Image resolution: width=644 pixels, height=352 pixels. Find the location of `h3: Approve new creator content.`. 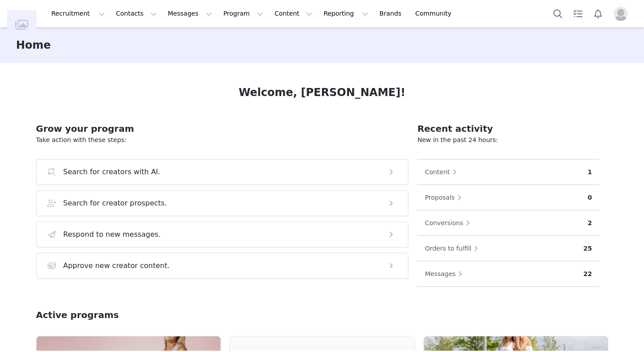

h3: Approve new creator content. is located at coordinates (116, 265).